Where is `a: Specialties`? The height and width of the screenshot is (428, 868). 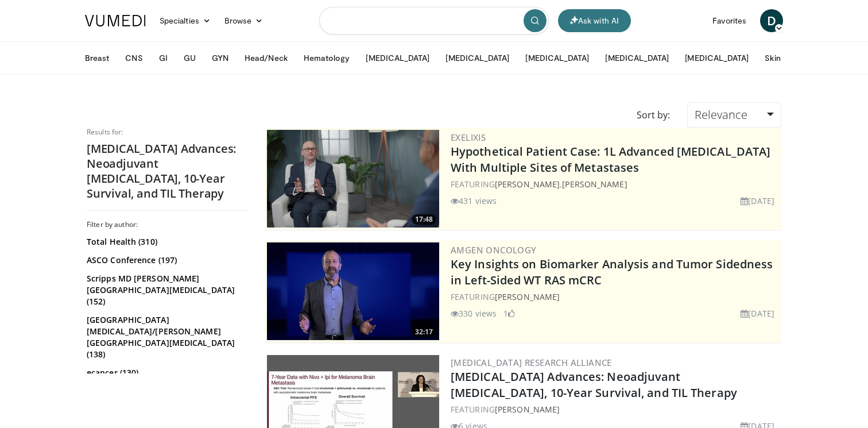
a: Specialties is located at coordinates (185, 20).